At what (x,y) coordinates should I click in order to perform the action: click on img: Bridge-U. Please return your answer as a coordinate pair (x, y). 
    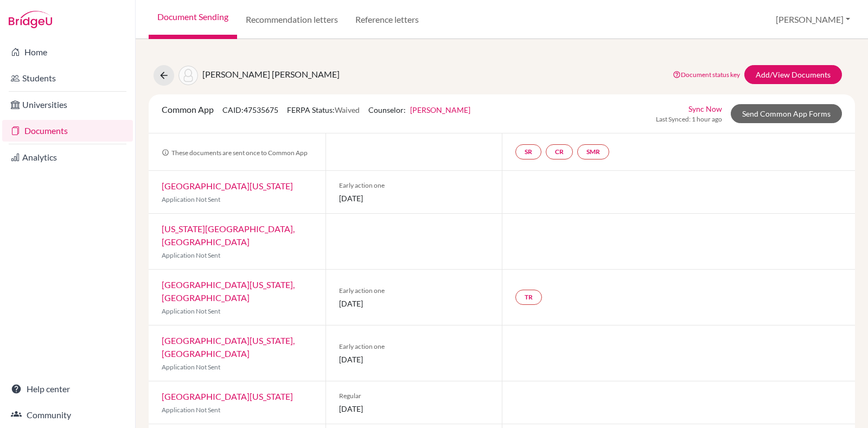
    Looking at the image, I should click on (30, 19).